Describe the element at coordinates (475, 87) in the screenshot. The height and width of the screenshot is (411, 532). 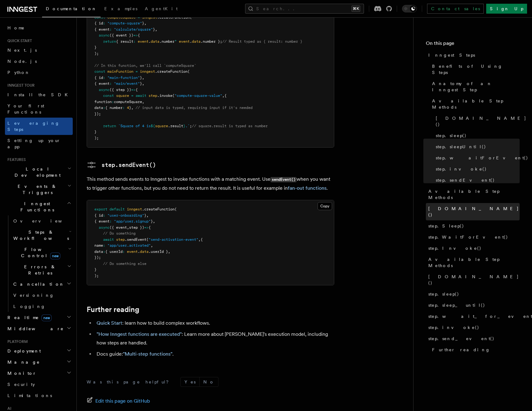
I see `a: Anatomy of an Inngest Step` at that location.